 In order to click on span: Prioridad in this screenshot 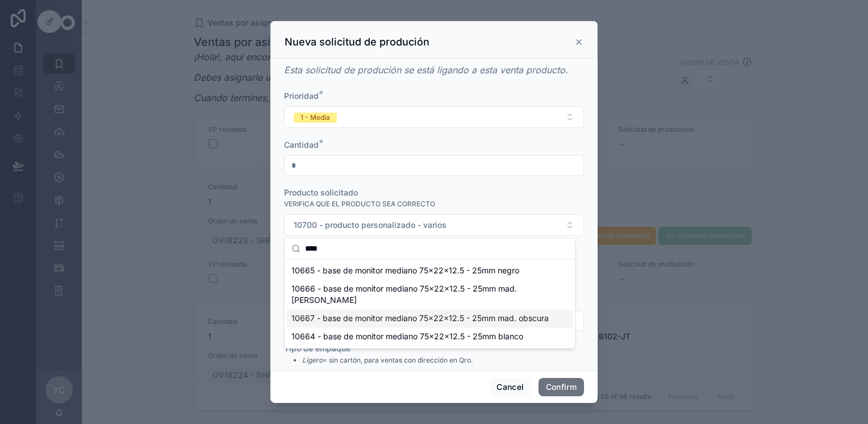, I will do `click(301, 95)`.